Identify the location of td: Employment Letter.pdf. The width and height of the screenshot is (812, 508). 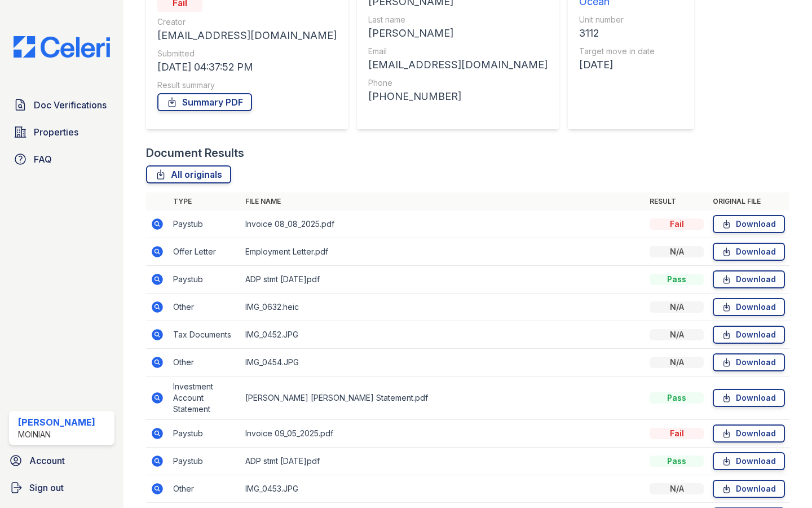
(443, 252).